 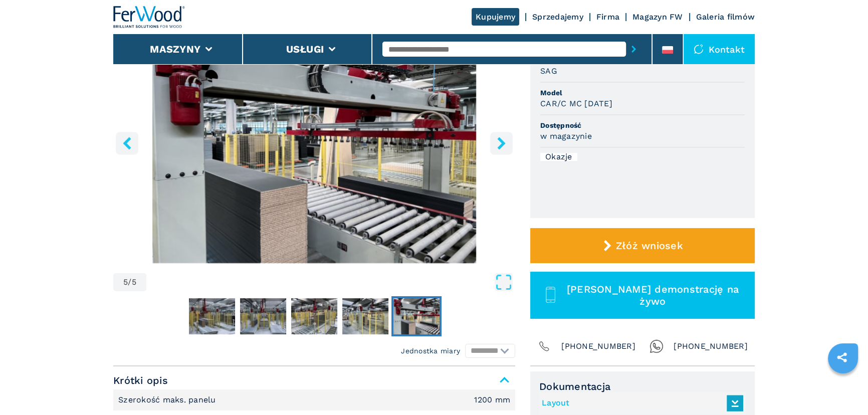 What do you see at coordinates (314, 317) in the screenshot?
I see `button: Go to Slide 3` at bounding box center [314, 317].